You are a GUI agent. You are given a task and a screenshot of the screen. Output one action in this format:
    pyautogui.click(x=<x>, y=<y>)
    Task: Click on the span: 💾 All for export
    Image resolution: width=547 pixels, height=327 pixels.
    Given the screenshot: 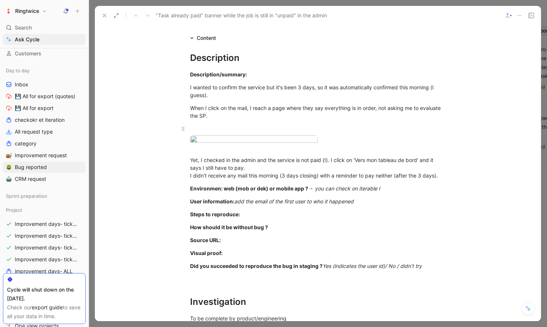 What is the action you would take?
    pyautogui.click(x=34, y=108)
    